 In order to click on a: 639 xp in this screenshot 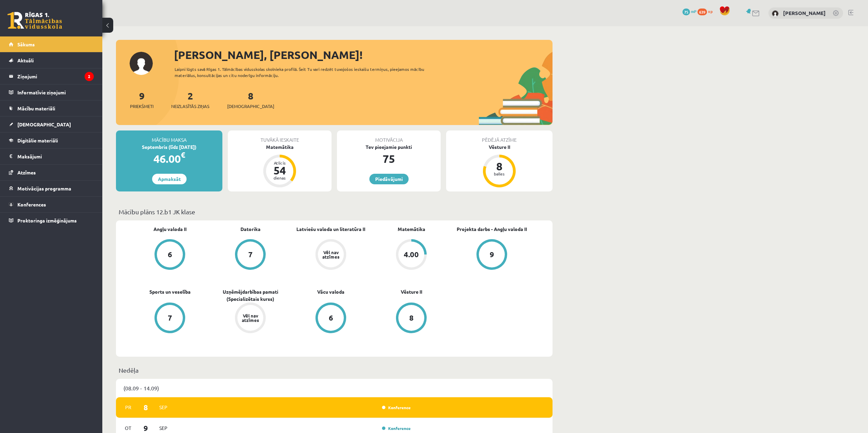, I will do `click(707, 11)`.